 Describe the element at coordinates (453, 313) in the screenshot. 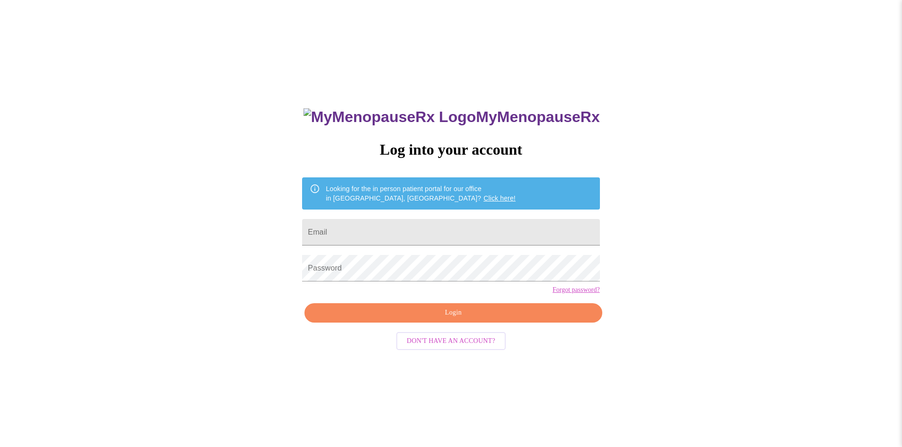

I see `button: Login` at that location.